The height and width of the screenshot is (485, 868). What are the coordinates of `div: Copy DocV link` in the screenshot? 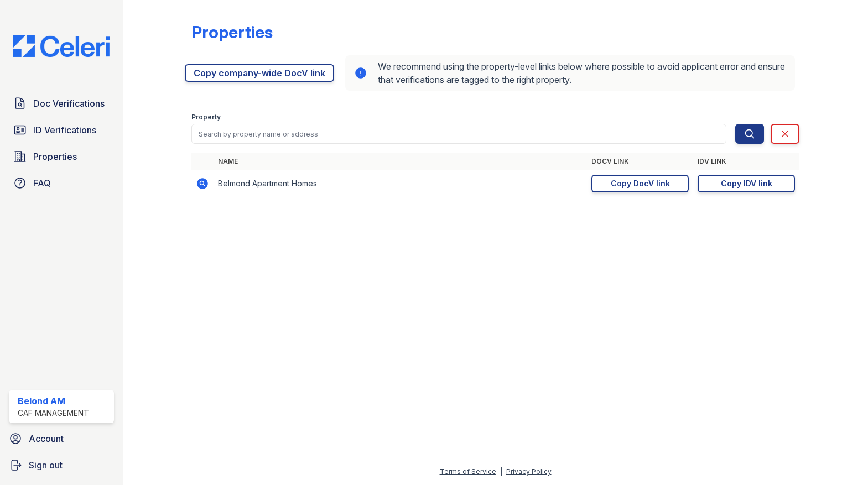 It's located at (640, 184).